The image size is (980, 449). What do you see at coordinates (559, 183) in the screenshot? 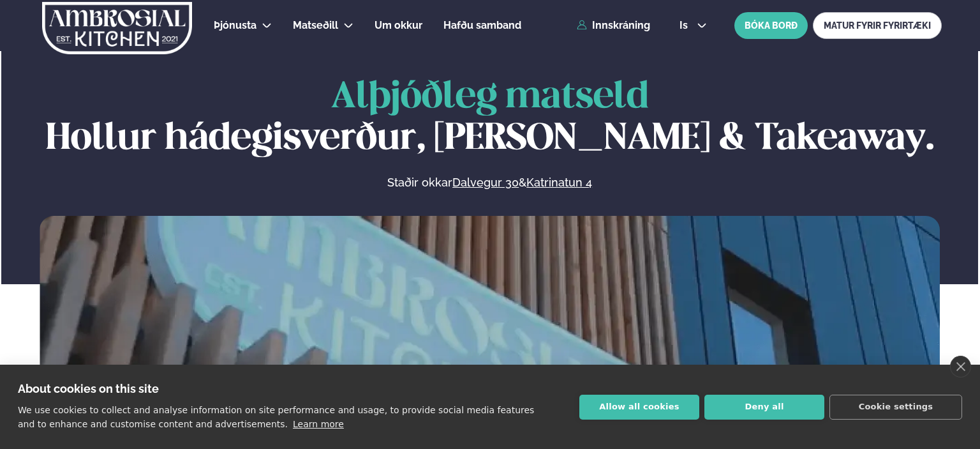
I see `a: Katrinatun 4` at bounding box center [559, 183].